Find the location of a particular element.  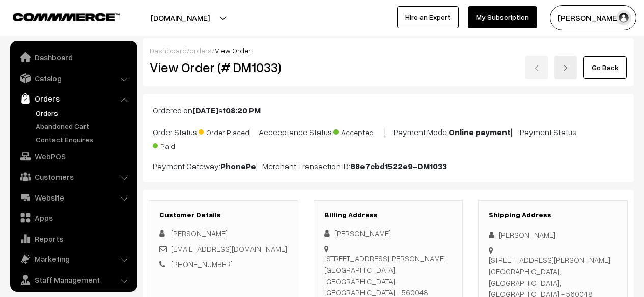

a: My Subscription is located at coordinates (502, 18).